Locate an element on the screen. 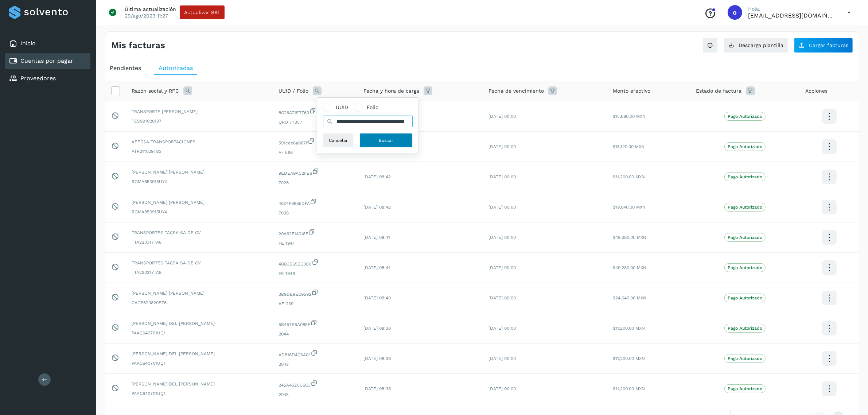 This screenshot has height=415, width=868. span: Actualizar SAT is located at coordinates (202, 13).